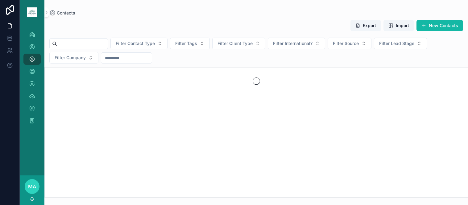  Describe the element at coordinates (32, 80) in the screenshot. I see `div: scrollable content` at that location.